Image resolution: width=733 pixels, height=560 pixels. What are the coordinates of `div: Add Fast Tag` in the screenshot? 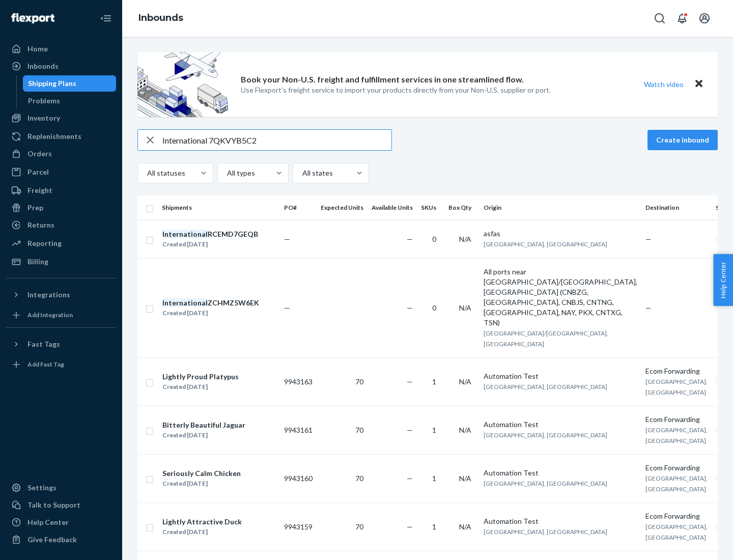 It's located at (46, 364).